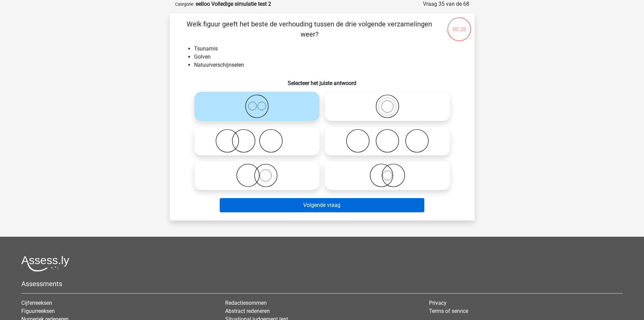  What do you see at coordinates (322, 205) in the screenshot?
I see `button: Volgende vraag` at bounding box center [322, 205].